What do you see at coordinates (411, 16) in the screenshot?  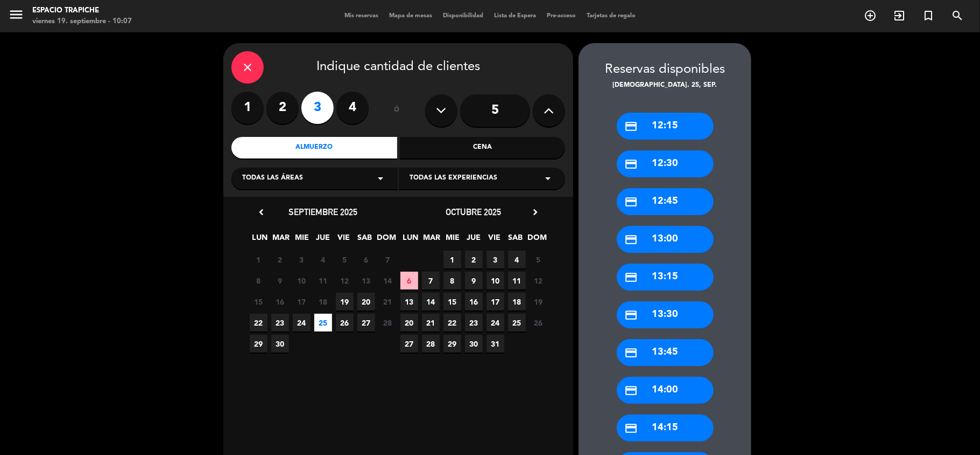 I see `span: Mapa de mesas` at bounding box center [411, 16].